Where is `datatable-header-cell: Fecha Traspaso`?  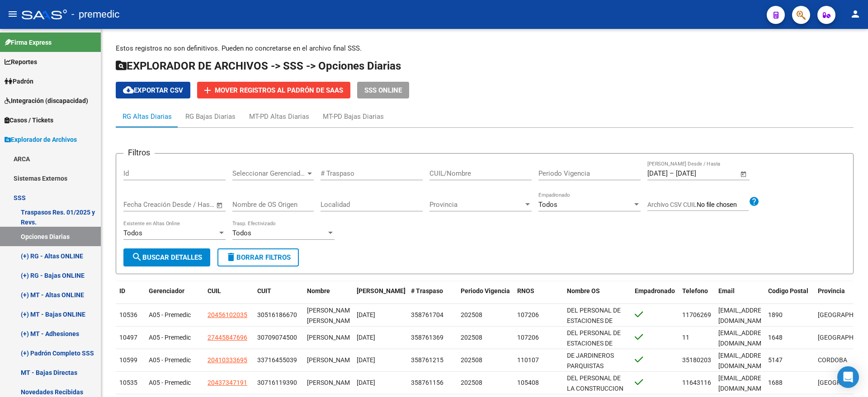 datatable-header-cell: Fecha Traspaso is located at coordinates (380, 296).